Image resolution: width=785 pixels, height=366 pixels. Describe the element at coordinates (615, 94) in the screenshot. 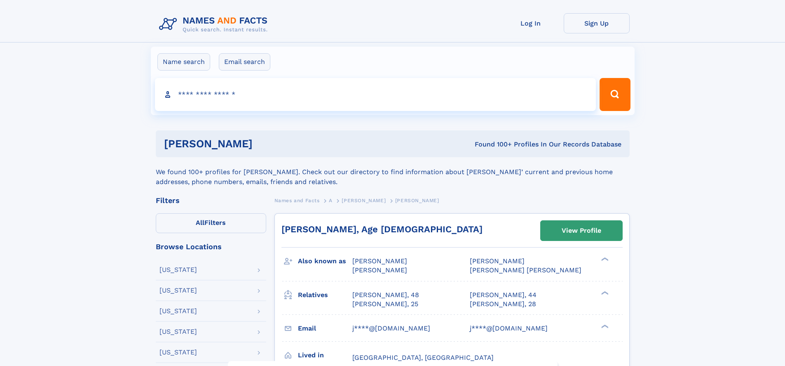

I see `button: Search Button` at that location.